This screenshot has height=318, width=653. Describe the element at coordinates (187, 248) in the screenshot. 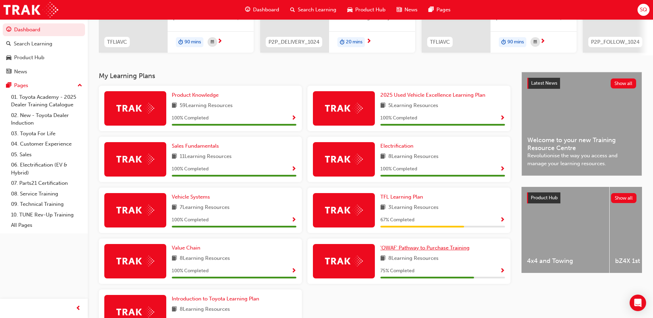

I see `a: Value Chain` at that location.